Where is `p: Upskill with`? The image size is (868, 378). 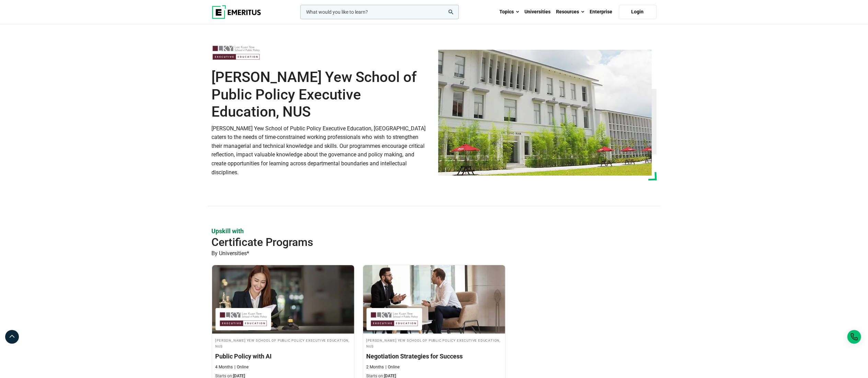 p: Upskill with is located at coordinates (434, 231).